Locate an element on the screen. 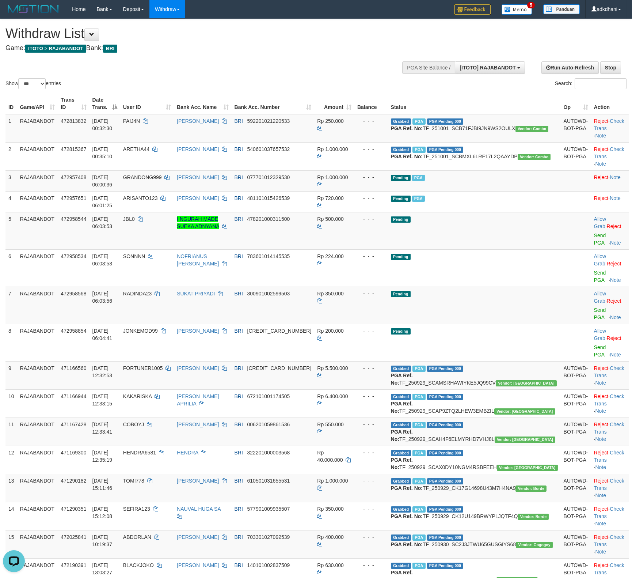 This screenshot has height=578, width=632. span: 472958544 is located at coordinates (73, 219).